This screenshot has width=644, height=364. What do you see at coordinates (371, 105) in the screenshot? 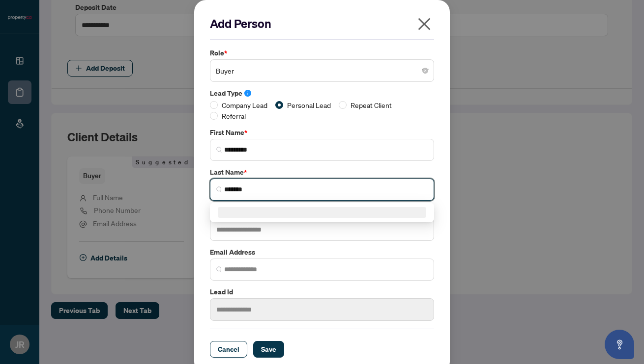
I see `span: Repeat Client` at bounding box center [371, 105].